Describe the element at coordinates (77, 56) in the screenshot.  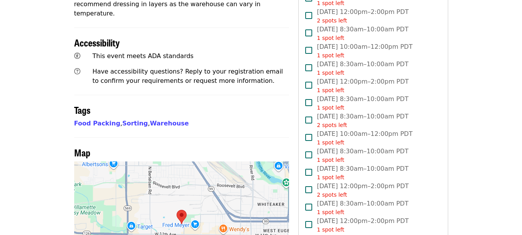
I see `i: universal-access icon` at that location.